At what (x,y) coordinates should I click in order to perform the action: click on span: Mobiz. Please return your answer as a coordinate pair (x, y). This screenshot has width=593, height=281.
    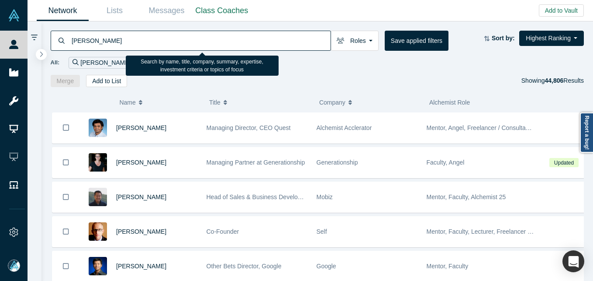
    Looking at the image, I should click on (325, 197).